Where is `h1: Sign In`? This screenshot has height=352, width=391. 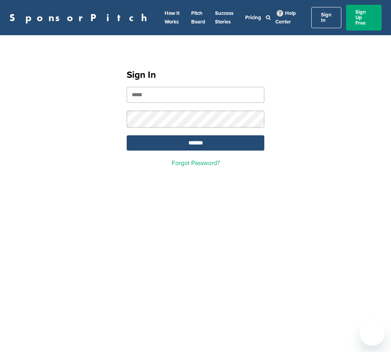
h1: Sign In is located at coordinates (196, 75).